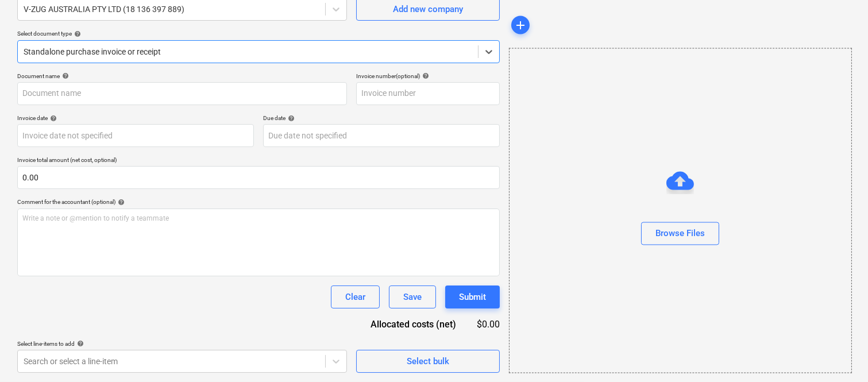  What do you see at coordinates (135, 117) in the screenshot?
I see `div: Invoice date` at bounding box center [135, 117].